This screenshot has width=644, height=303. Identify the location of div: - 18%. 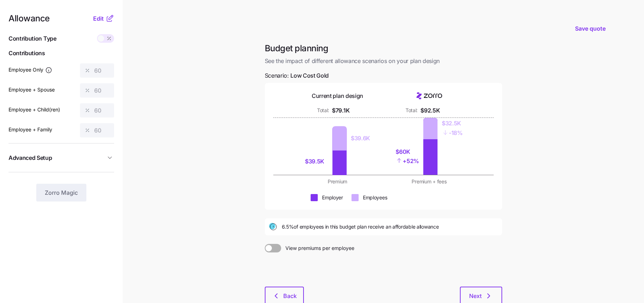
(453, 132).